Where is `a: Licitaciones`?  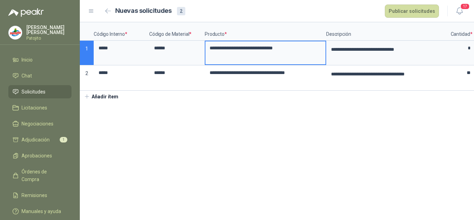 a: Licitaciones is located at coordinates (40, 108).